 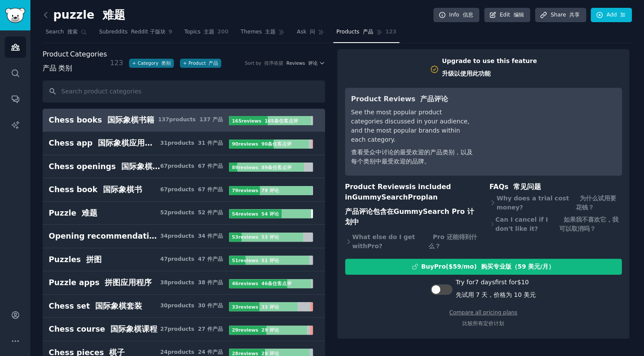 What do you see at coordinates (151, 63) in the screenshot?
I see `button: +Category 类别` at bounding box center [151, 63].